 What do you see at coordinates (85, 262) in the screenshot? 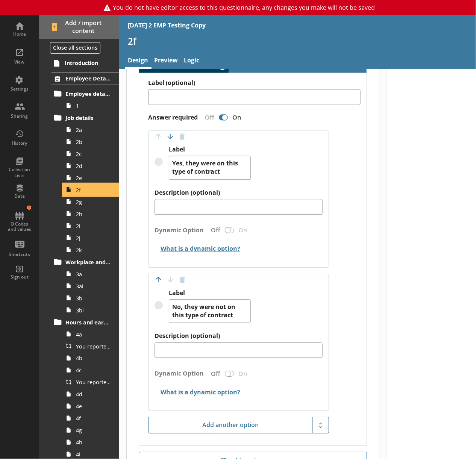
I see `a: Workplace and Home Postcodes` at bounding box center [85, 262].